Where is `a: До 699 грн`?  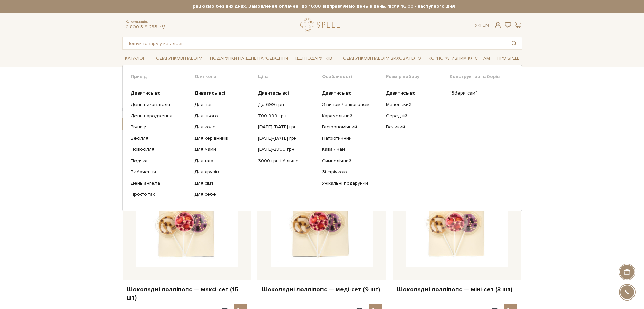
a: До 699 грн is located at coordinates (287, 104).